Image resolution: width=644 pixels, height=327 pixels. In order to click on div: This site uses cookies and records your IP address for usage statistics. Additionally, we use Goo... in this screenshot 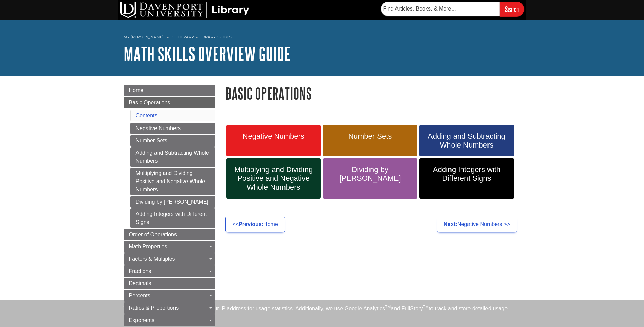, I will do `click(322, 314)`.